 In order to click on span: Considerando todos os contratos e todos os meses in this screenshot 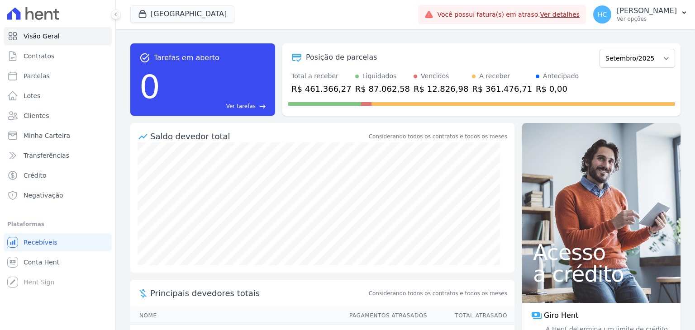, I will do `click(438, 294)`.